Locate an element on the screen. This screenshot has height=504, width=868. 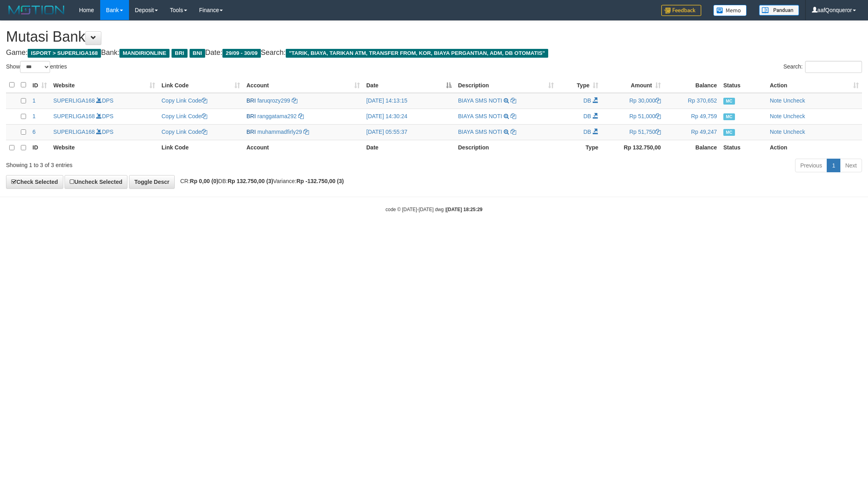
img: Button%20Memo.svg is located at coordinates (730, 10).